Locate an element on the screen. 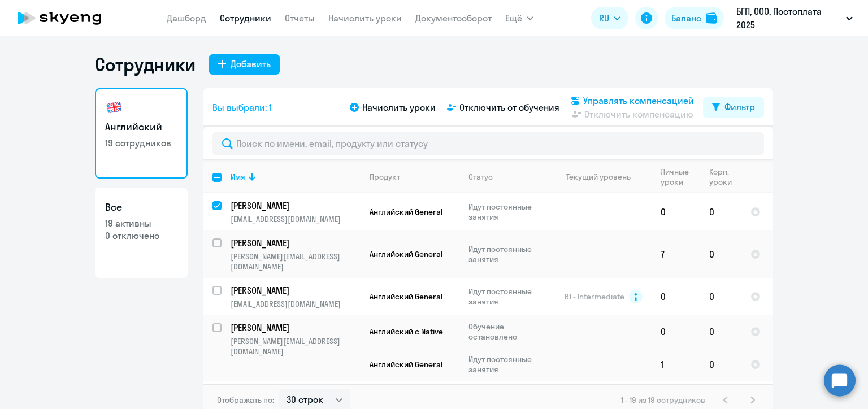 This screenshot has height=409, width=868. button: Балансbalance is located at coordinates (694, 18).